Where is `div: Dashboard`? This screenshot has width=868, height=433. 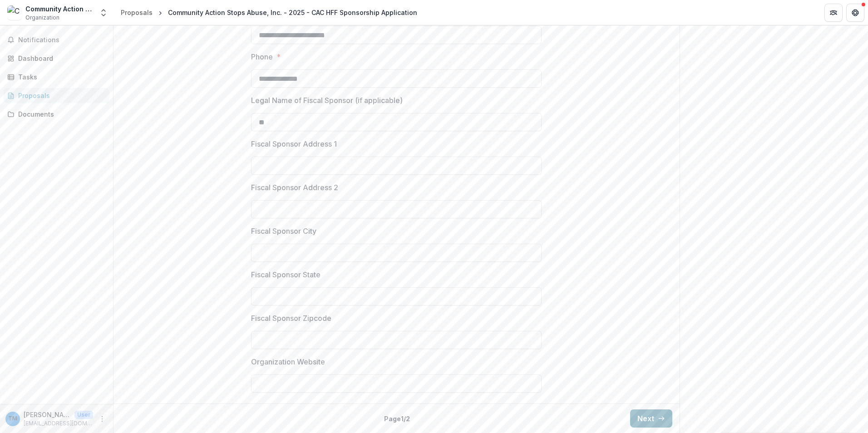
div: Dashboard is located at coordinates (60, 58).